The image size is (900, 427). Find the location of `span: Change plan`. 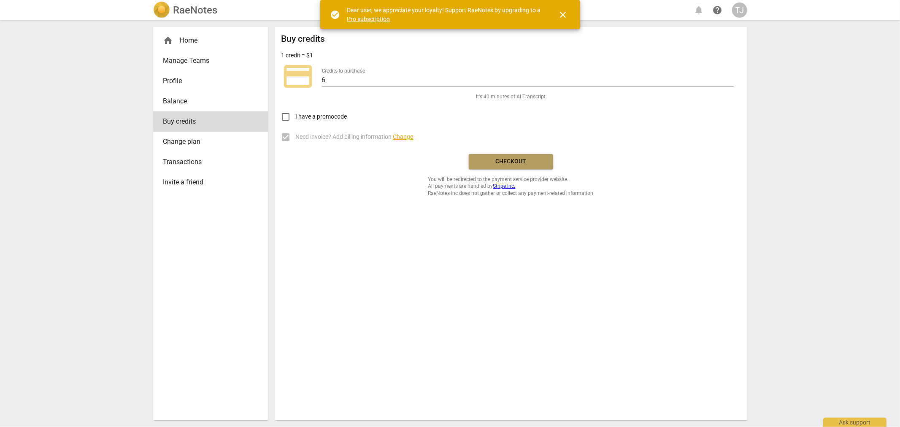

span: Change plan is located at coordinates (207, 142).